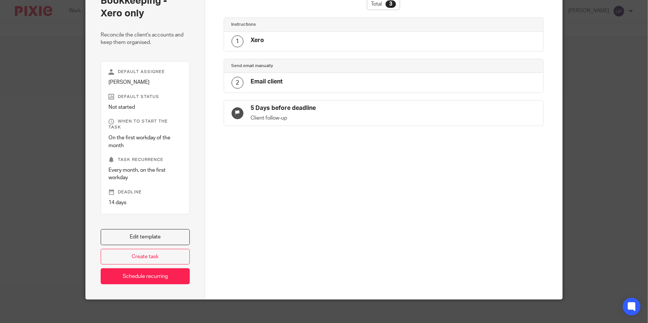 The width and height of the screenshot is (648, 323). I want to click on div: 3, so click(391, 4).